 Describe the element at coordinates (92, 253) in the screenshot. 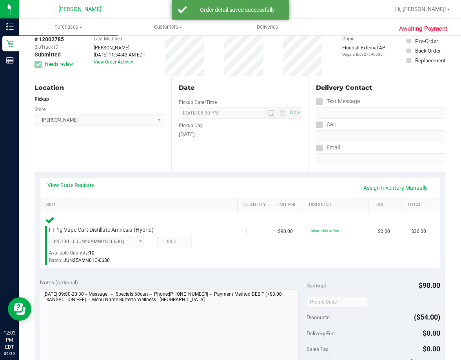

I see `span: 10` at that location.